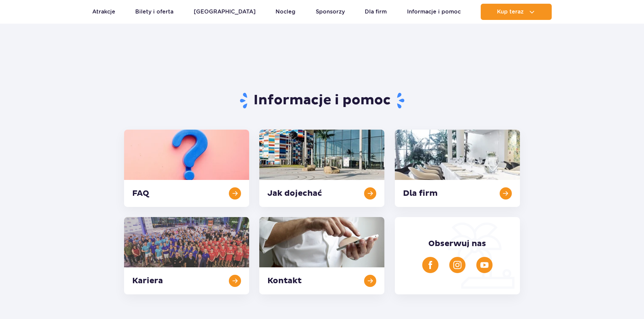 The width and height of the screenshot is (644, 319). Describe the element at coordinates (516, 12) in the screenshot. I see `button: Kup teraz` at that location.